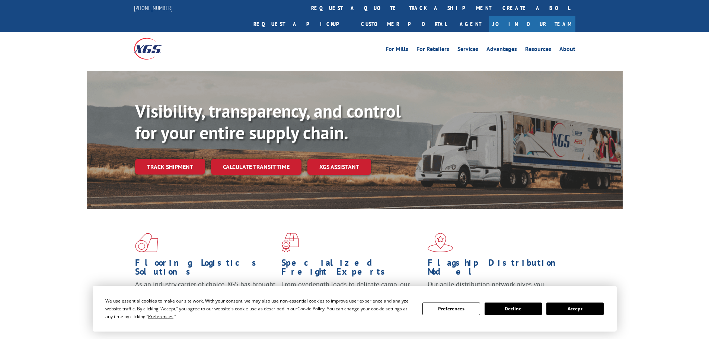 This screenshot has height=339, width=709. Describe the element at coordinates (568, 50) in the screenshot. I see `a: About` at that location.